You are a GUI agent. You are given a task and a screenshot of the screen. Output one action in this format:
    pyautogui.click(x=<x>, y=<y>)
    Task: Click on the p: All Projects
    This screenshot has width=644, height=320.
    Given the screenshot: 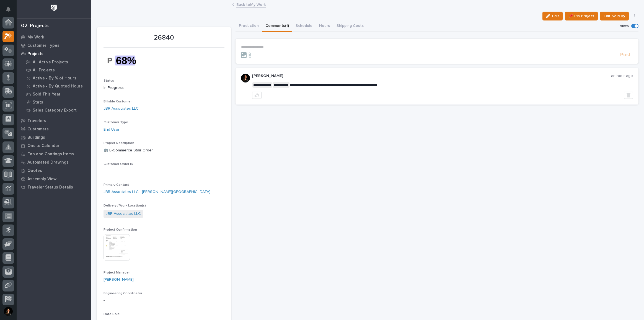 What is the action you would take?
    pyautogui.click(x=44, y=70)
    